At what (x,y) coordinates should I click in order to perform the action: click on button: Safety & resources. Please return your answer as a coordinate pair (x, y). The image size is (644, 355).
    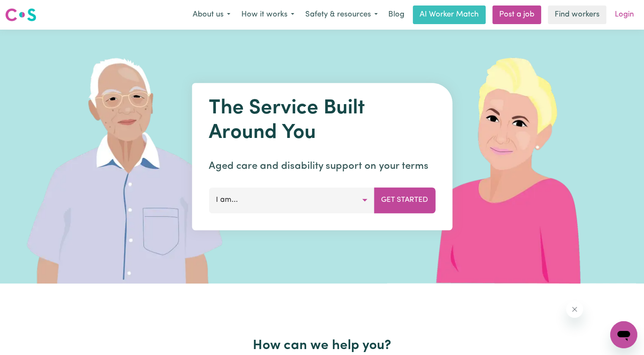
    Looking at the image, I should click on (341, 15).